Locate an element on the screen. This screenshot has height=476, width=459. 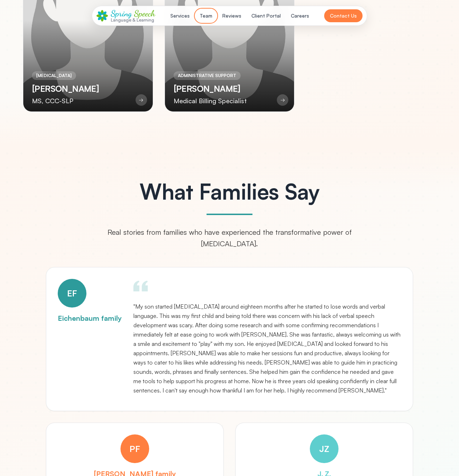
button: Client Portal is located at coordinates (266, 16).